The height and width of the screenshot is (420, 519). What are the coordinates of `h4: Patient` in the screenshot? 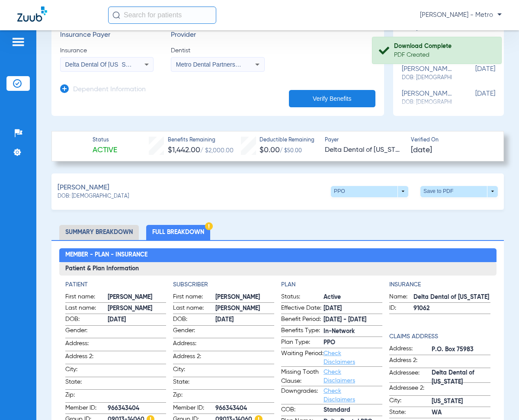 It's located at (116, 284).